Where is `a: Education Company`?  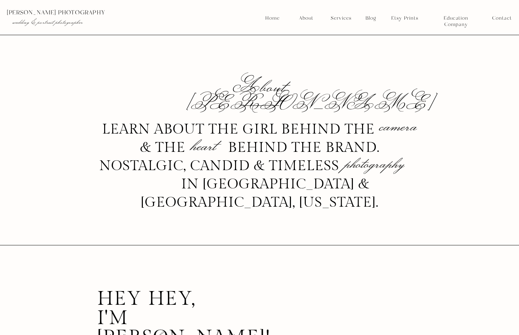
a: Education Company is located at coordinates (456, 18).